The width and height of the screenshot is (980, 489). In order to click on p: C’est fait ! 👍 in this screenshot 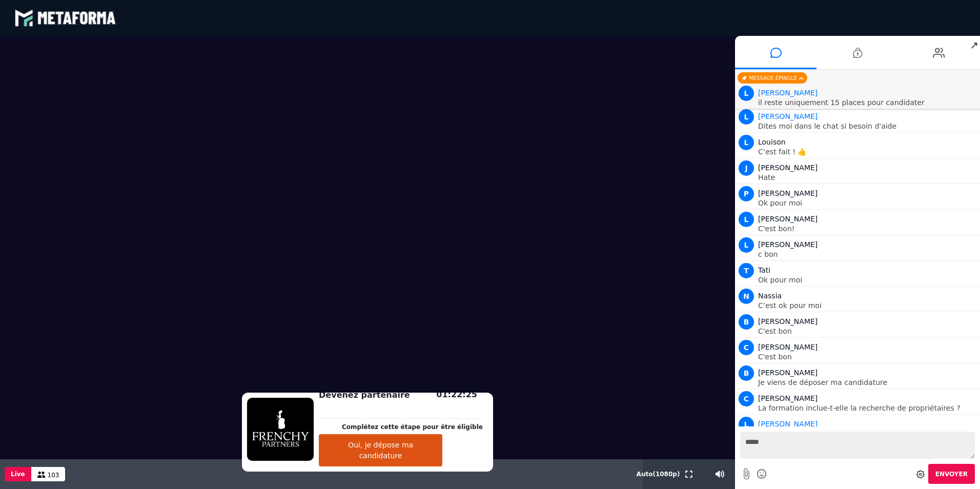, I will do `click(868, 152)`.